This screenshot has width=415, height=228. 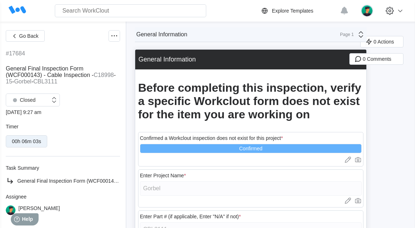 What do you see at coordinates (292, 11) in the screenshot?
I see `div: Explore Templates` at bounding box center [292, 11].